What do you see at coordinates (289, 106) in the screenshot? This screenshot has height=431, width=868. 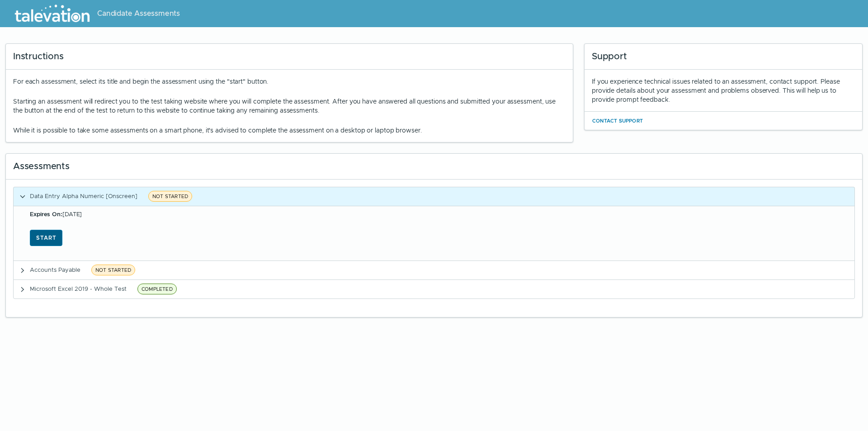 I see `p: Starting an assessment will redirect you to the test taking website where you will complete the a...` at bounding box center [289, 106].